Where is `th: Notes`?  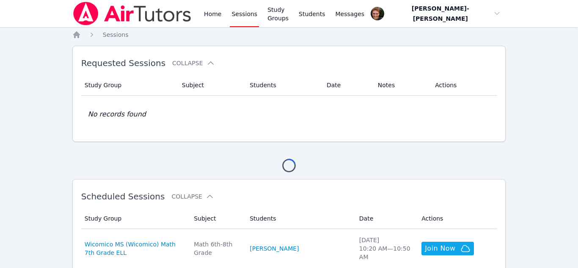 th: Notes is located at coordinates (401, 85).